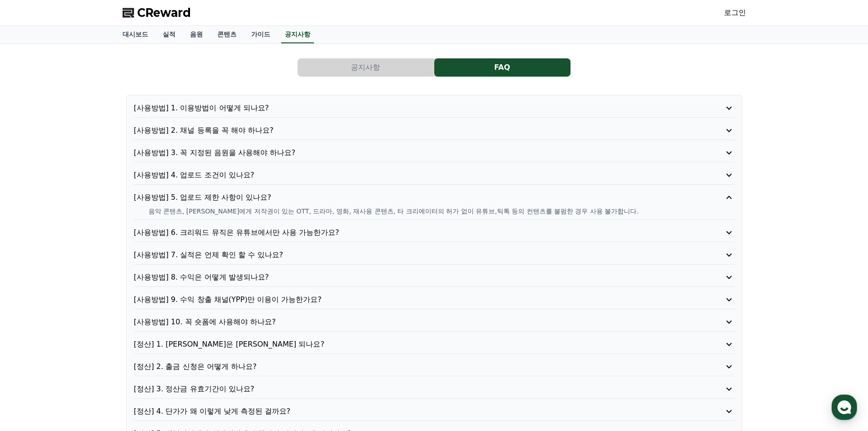 The image size is (868, 431). Describe the element at coordinates (411, 152) in the screenshot. I see `p: [사용방법] 3. 꼭 지정된 음원을 사용해야 하나요?` at that location.